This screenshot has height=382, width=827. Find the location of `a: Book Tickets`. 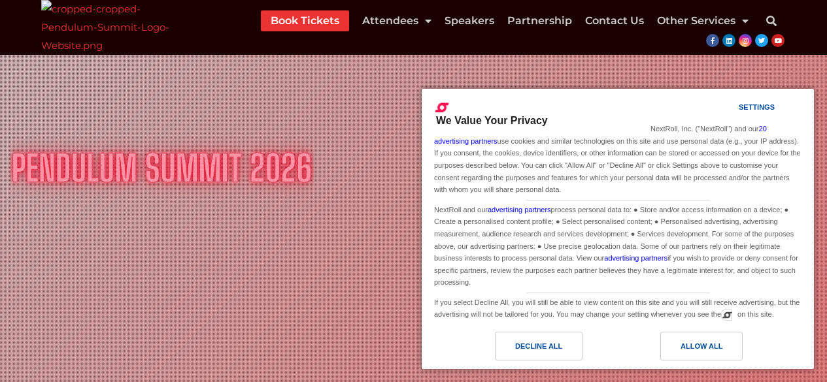

a: Book Tickets is located at coordinates (305, 21).